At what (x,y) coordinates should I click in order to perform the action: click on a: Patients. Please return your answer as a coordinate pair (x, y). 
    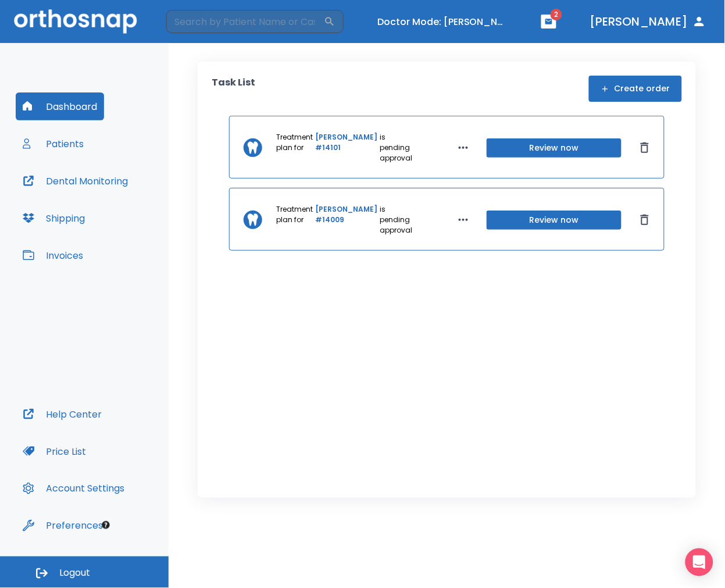
    Looking at the image, I should click on (53, 144).